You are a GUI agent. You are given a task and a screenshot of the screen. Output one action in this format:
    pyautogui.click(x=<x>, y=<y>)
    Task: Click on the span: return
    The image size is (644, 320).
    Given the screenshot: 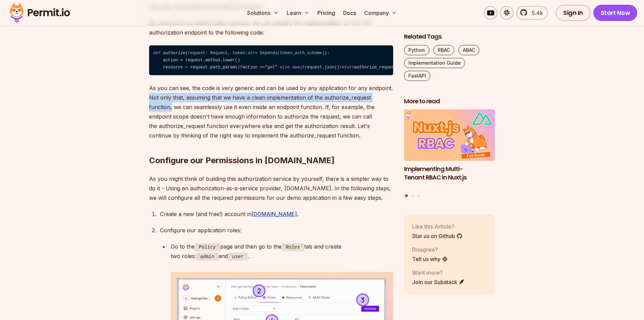 What is the action you would take?
    pyautogui.click(x=347, y=67)
    